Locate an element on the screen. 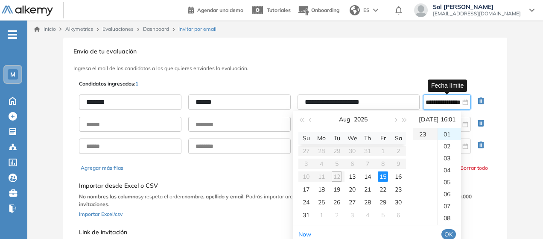 The width and height of the screenshot is (543, 239). div: 30 is located at coordinates (398, 202).